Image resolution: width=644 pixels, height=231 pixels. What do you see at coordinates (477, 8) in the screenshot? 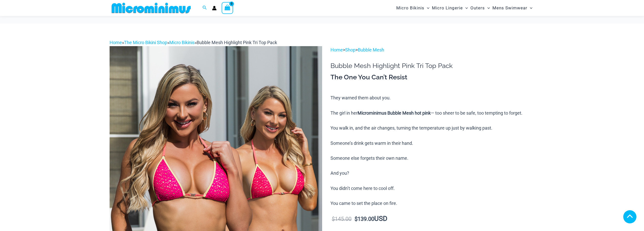
I see `span: Outers` at bounding box center [477, 8].